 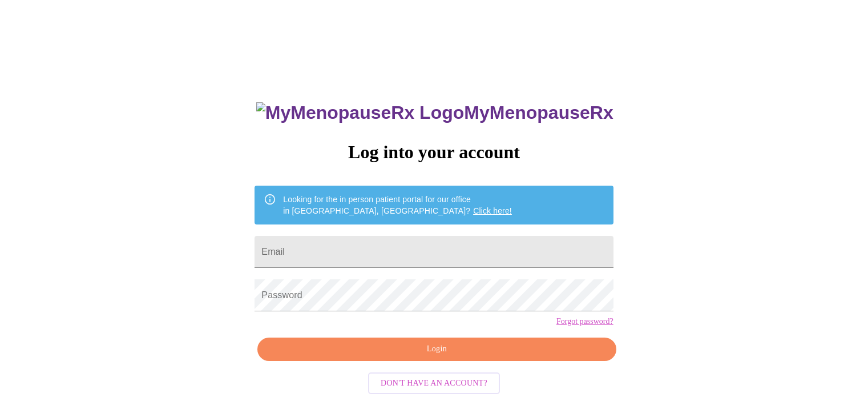 What do you see at coordinates (436, 349) in the screenshot?
I see `button: Login` at bounding box center [436, 349].